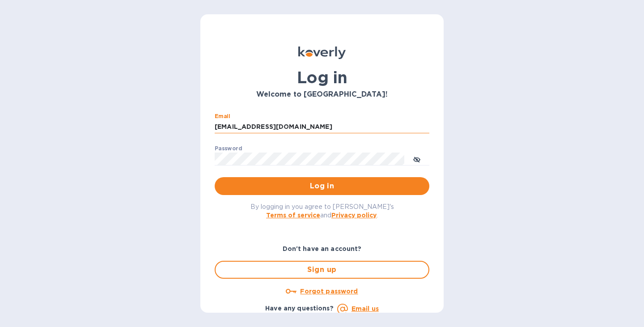 Image resolution: width=644 pixels, height=327 pixels. Describe the element at coordinates (322, 186) in the screenshot. I see `button: Log in` at that location.